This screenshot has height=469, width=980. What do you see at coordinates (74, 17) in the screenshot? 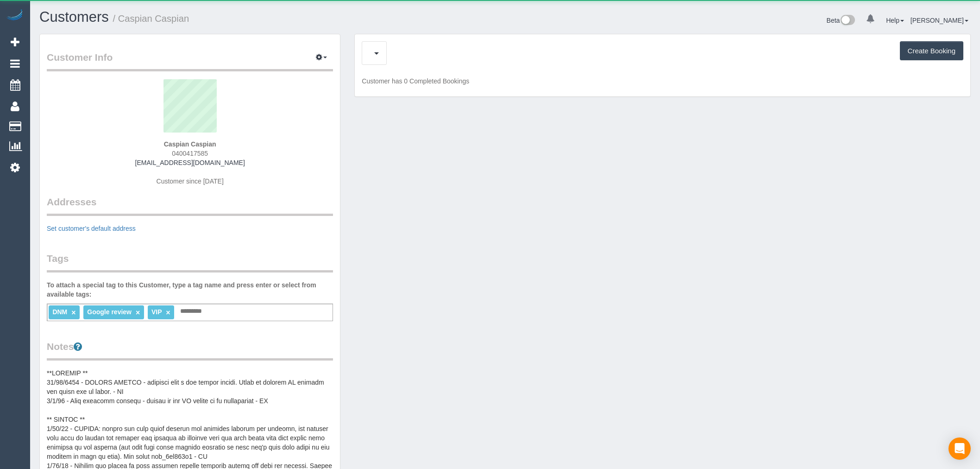
I see `a: Customers` at bounding box center [74, 17].